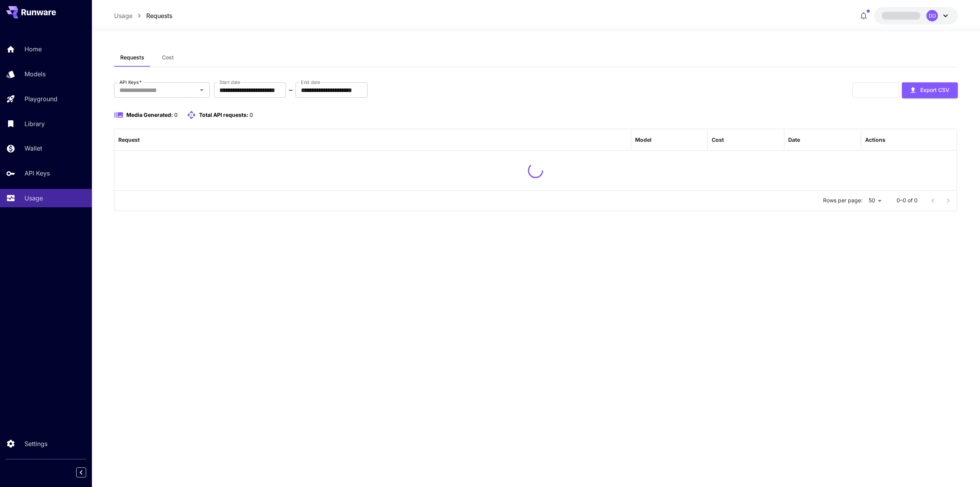  Describe the element at coordinates (793, 139) in the screenshot. I see `div: Date` at that location.